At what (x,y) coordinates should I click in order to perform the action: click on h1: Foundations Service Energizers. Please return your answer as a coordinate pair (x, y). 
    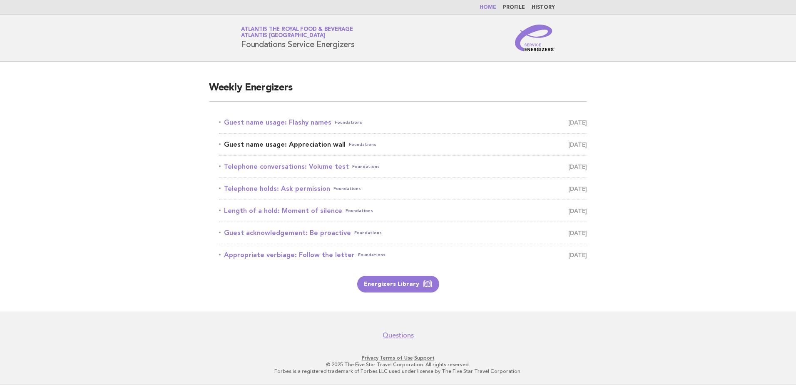
    Looking at the image, I should click on (298, 38).